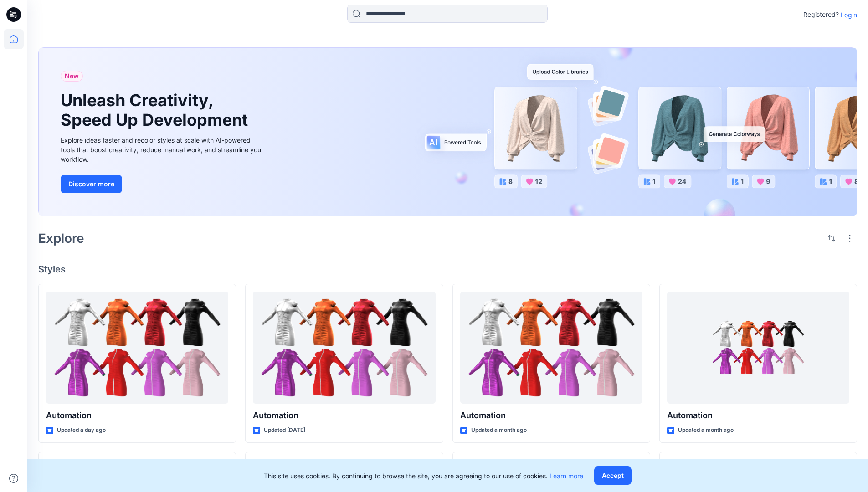 The height and width of the screenshot is (492, 868). Describe the element at coordinates (61, 238) in the screenshot. I see `h2: Explore` at that location.